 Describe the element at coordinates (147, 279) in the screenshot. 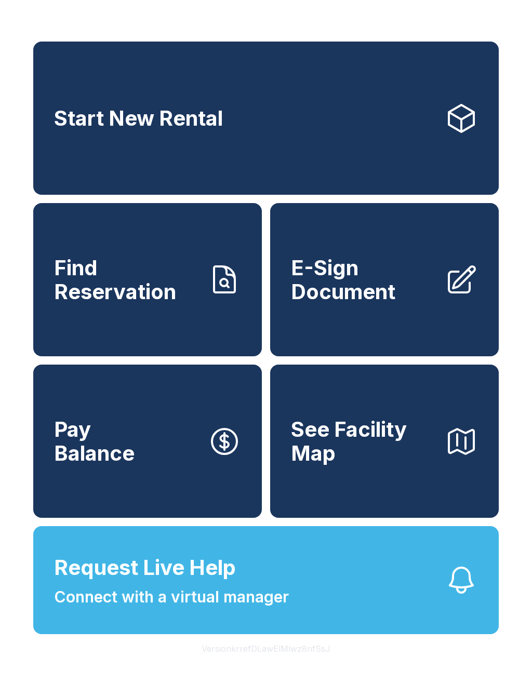

I see `a: Find Reservation` at that location.